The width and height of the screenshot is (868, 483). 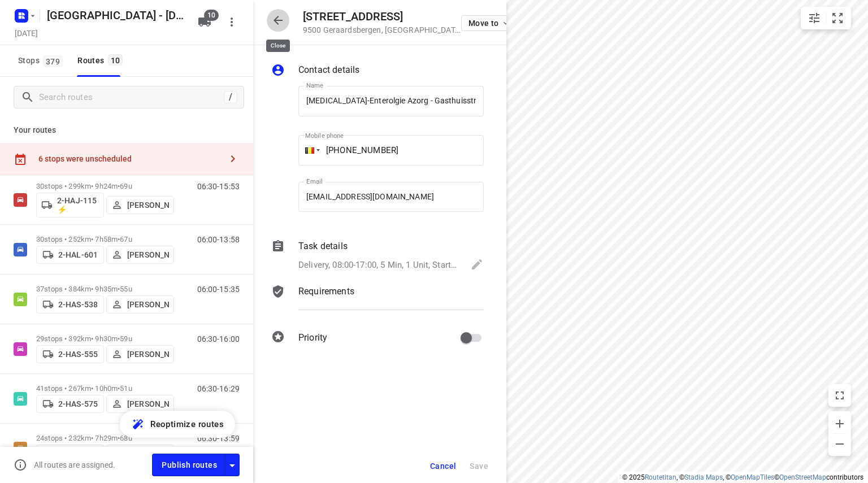 What do you see at coordinates (218, 186) in the screenshot?
I see `p: 06:30-15:53` at bounding box center [218, 186].